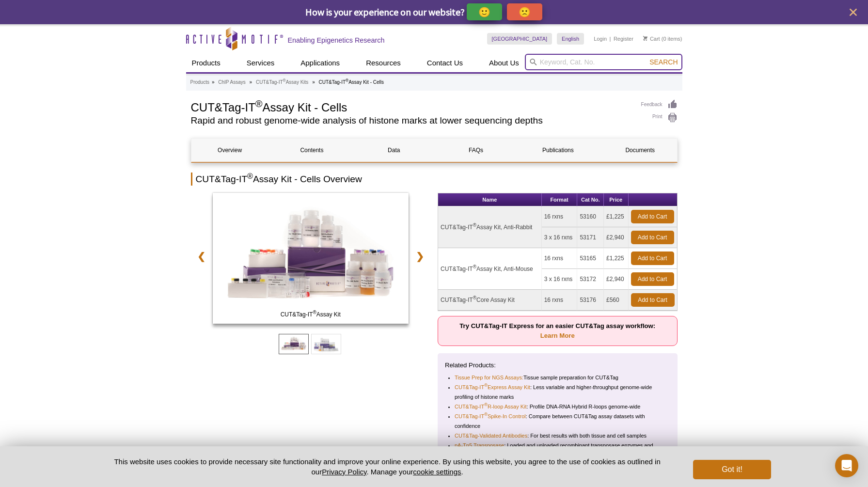 The image size is (868, 487). What do you see at coordinates (558, 421) in the screenshot?
I see `li: : Compare between CUT&Tag assay datasets with confidence` at bounding box center [558, 421].